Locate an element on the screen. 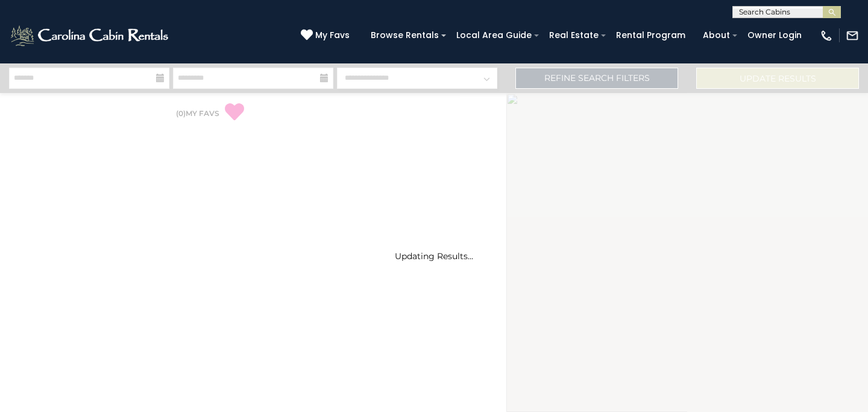  a: Browse Rentals is located at coordinates (405, 35).